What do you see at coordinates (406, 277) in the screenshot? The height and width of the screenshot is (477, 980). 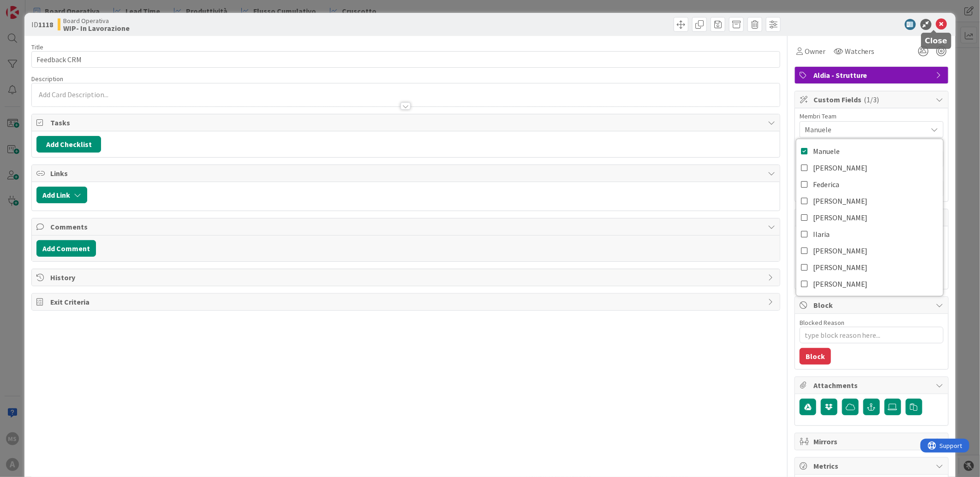 I see `span: History` at bounding box center [406, 277].